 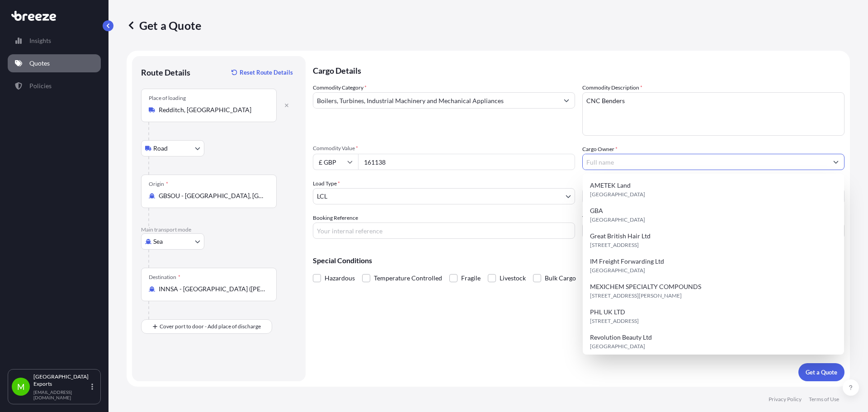 I want to click on span: Hazardous, so click(x=340, y=278).